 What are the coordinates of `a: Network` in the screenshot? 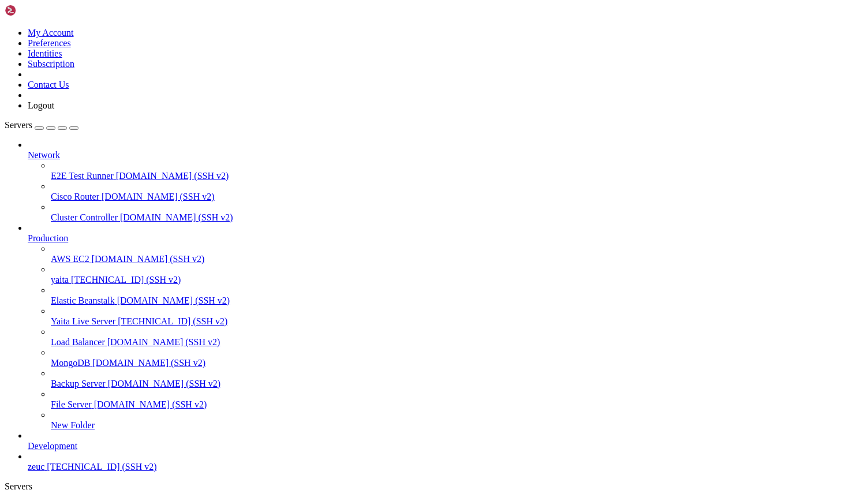 It's located at (446, 155).